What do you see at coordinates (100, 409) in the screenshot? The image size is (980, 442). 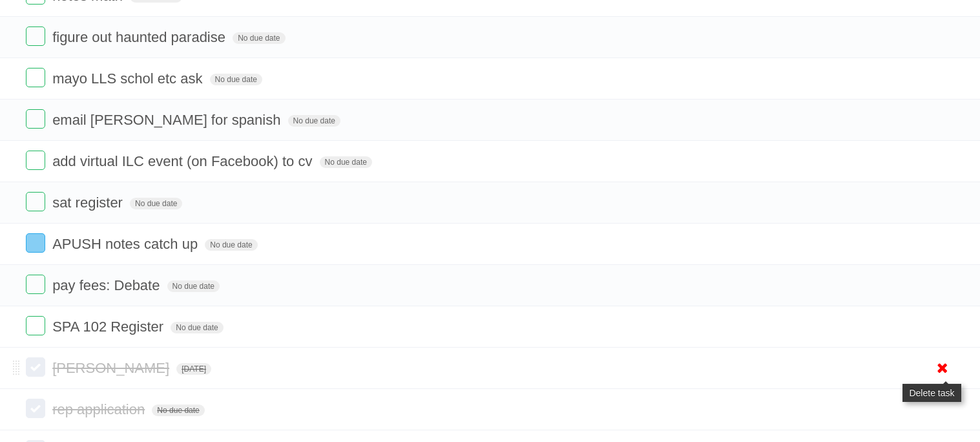 I see `span: rep application` at bounding box center [100, 409].